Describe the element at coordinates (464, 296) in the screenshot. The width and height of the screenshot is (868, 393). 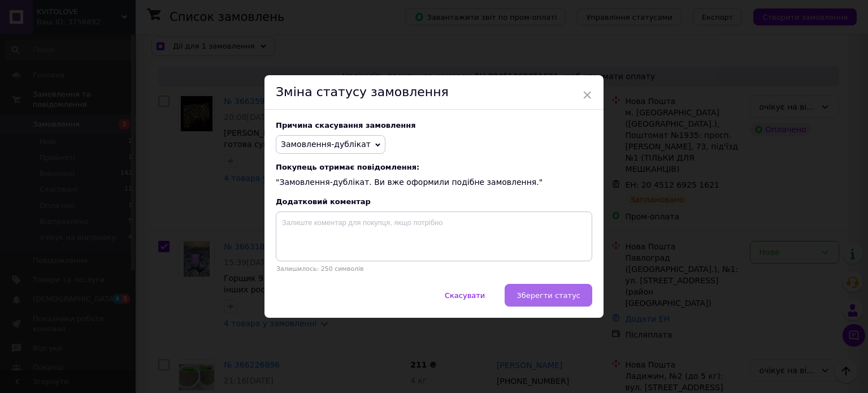
I see `button: Скасувати` at that location.